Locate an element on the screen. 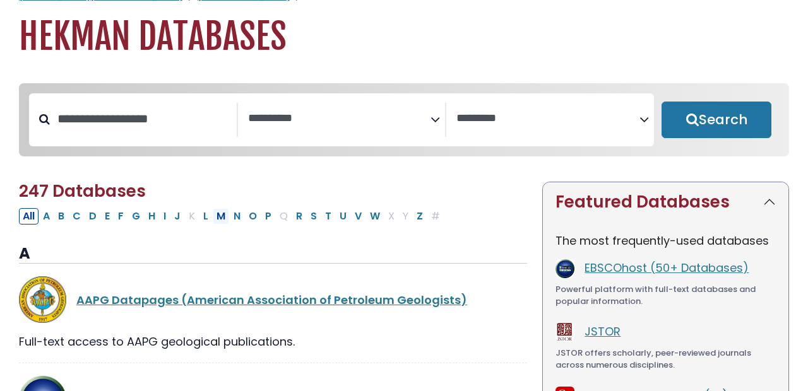  button: All is located at coordinates (28, 217).